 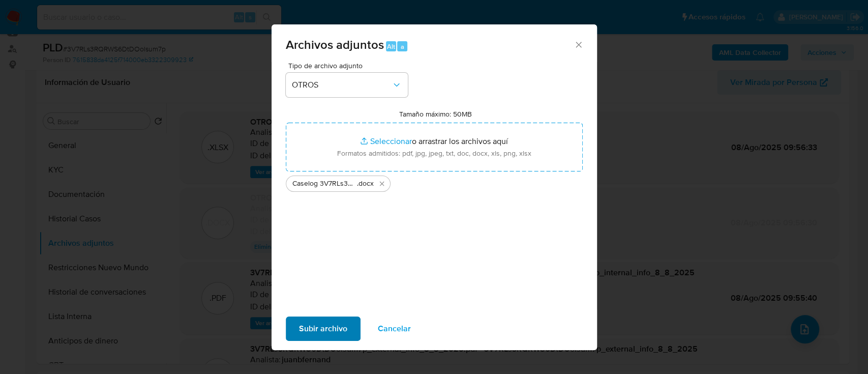 What do you see at coordinates (391, 46) in the screenshot?
I see `span: Alt` at bounding box center [391, 46].